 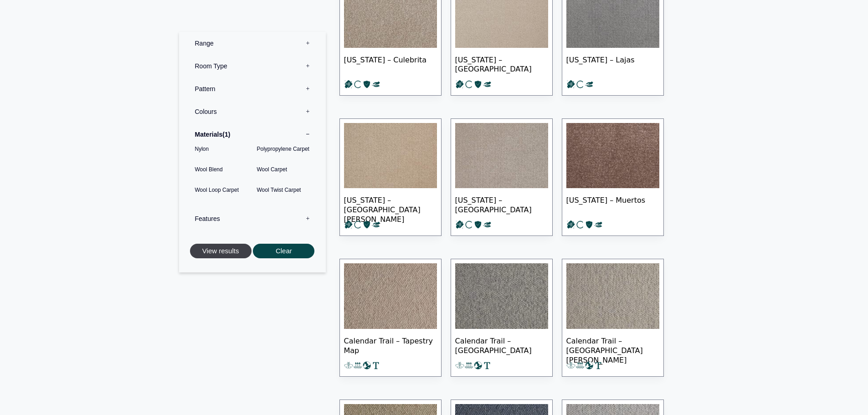 What do you see at coordinates (252, 67) in the screenshot?
I see `label: Room Type` at bounding box center [252, 67].